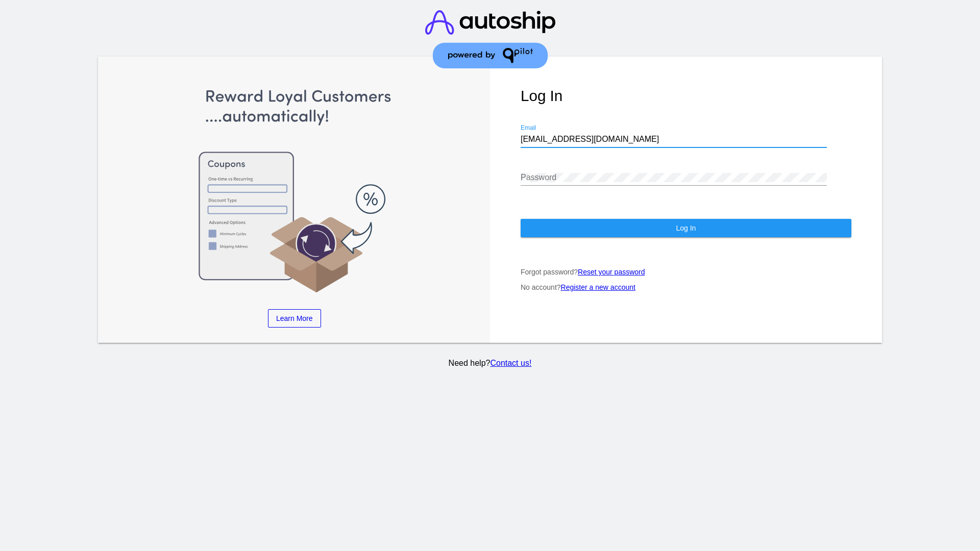 Image resolution: width=980 pixels, height=551 pixels. What do you see at coordinates (294, 191) in the screenshot?
I see `img: Apply Coupons Automatically to Scheduled Orders with QPilot` at bounding box center [294, 191].